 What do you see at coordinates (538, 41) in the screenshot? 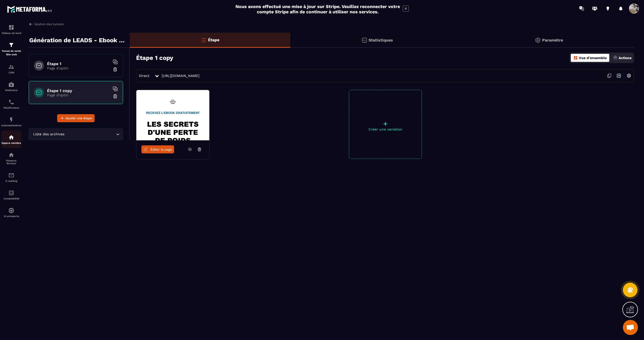
I see `img: setting-gr.5f69749f.svg` at bounding box center [538, 41].